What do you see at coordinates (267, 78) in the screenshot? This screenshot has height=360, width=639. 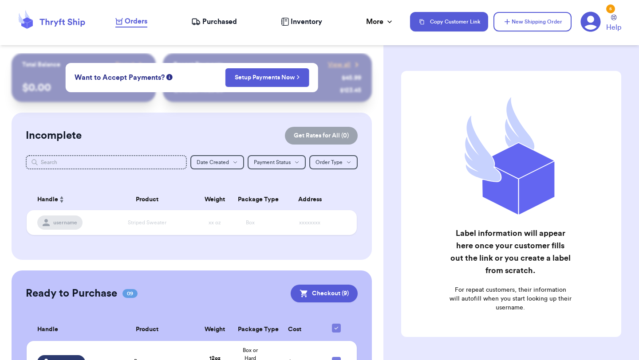 I see `a: Setup Payments Now` at bounding box center [267, 78].